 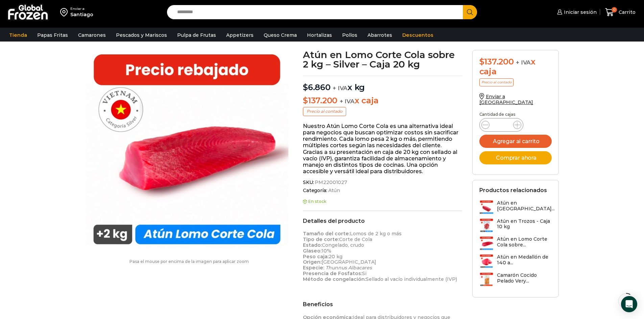 What do you see at coordinates (620, 12) in the screenshot?
I see `a: 0 Carrito` at bounding box center [620, 12].